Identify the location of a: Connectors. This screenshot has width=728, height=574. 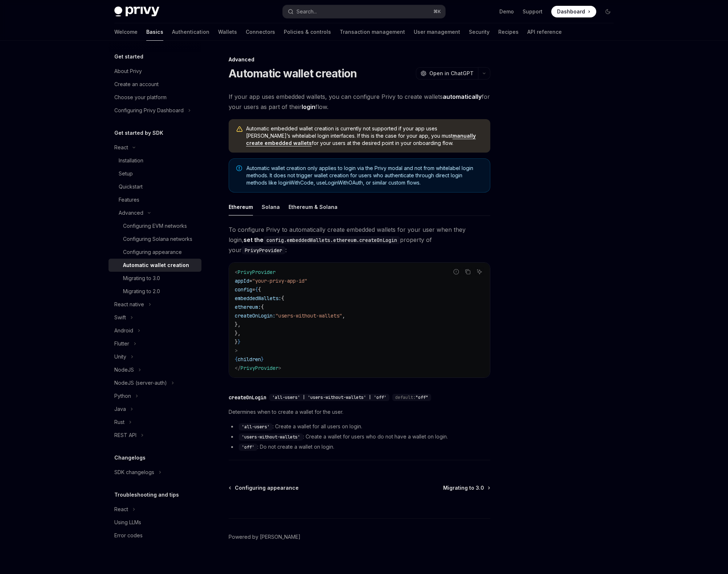
(260, 32).